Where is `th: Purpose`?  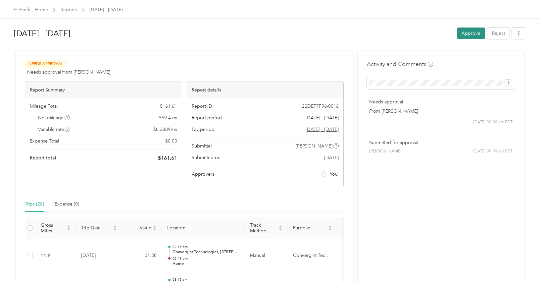 th: Purpose is located at coordinates (313, 228).